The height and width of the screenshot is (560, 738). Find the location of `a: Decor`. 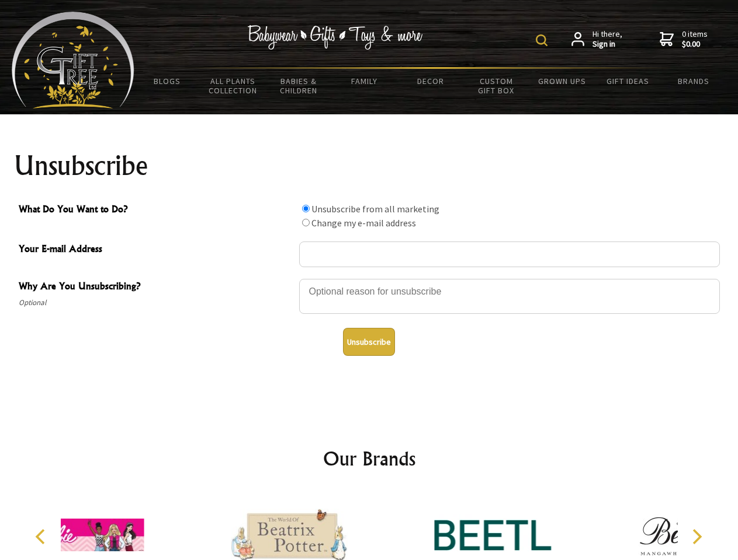

a: Decor is located at coordinates (430, 81).